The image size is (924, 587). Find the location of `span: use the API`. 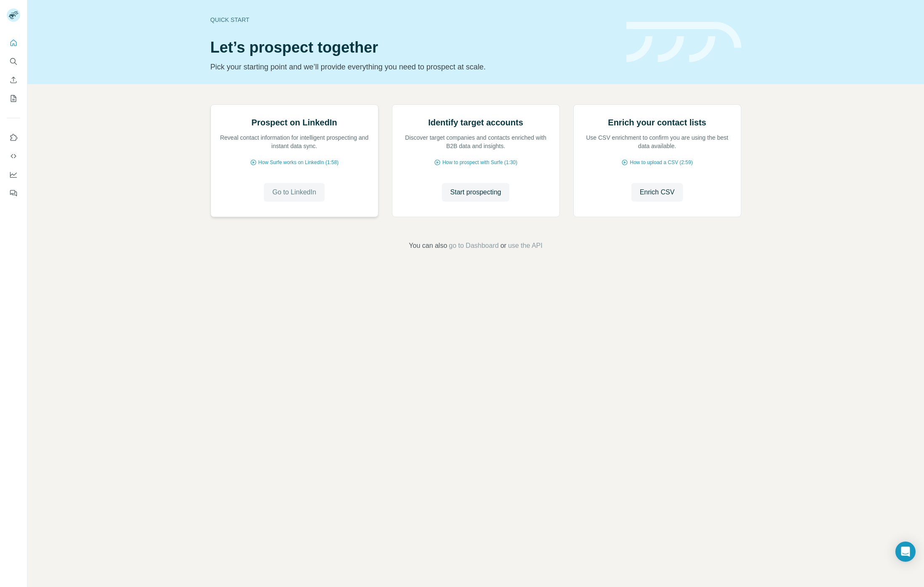

span: use the API is located at coordinates (525, 246).